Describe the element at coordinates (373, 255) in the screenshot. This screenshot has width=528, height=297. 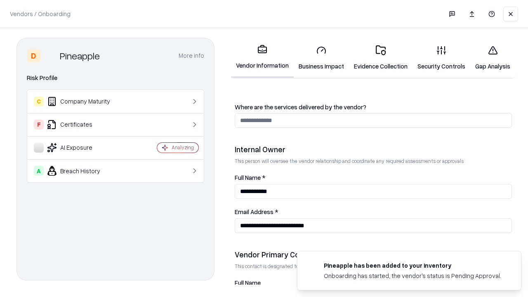
I see `div: Vendor Primary Contact` at that location.